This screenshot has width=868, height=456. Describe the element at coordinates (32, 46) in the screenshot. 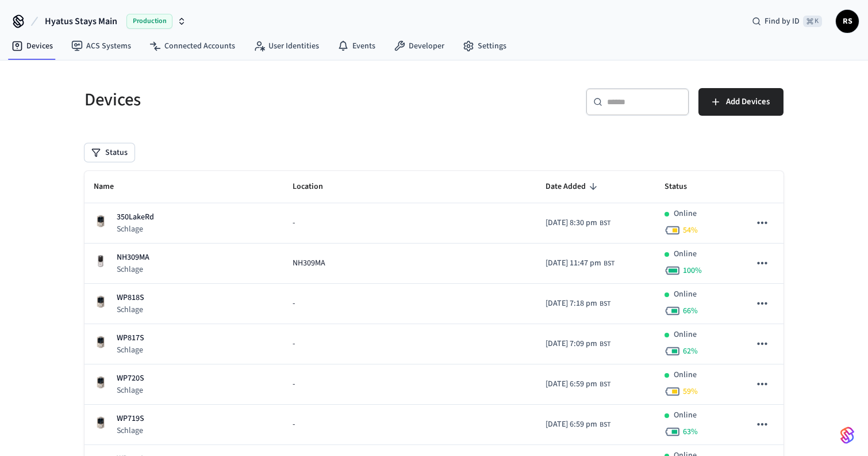

I see `a: Devices` at that location.